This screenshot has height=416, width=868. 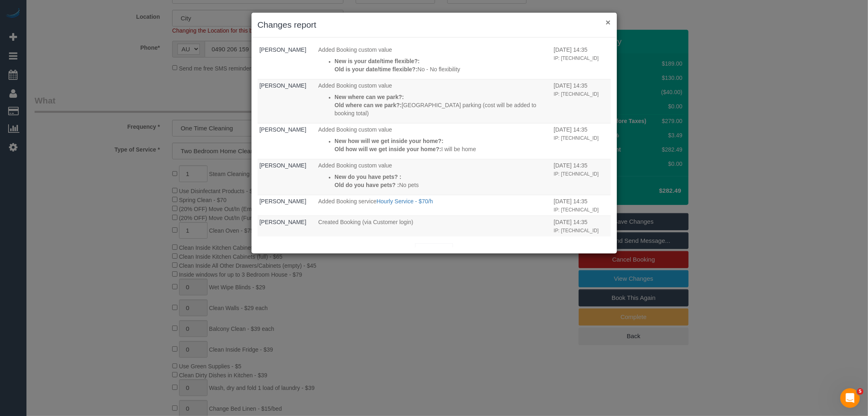 I want to click on p: No - No flexibility, so click(x=442, y=69).